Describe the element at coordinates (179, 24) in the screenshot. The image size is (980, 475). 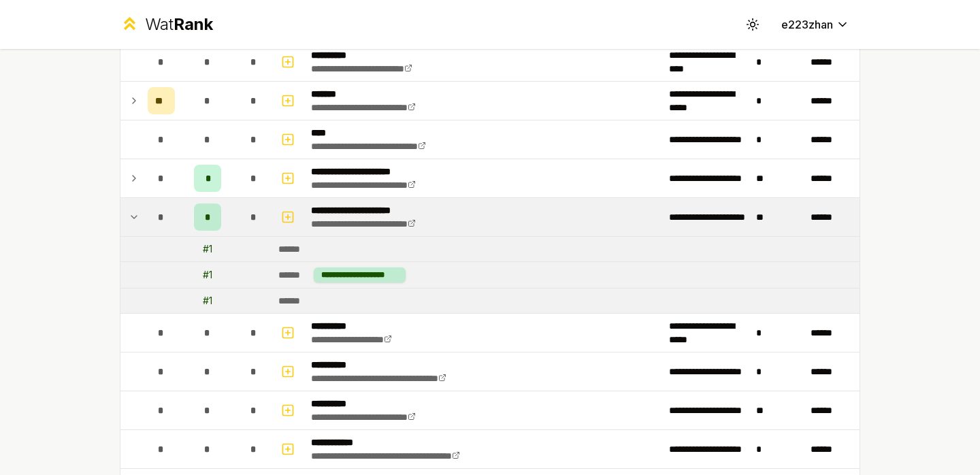
I see `div: Wat` at that location.